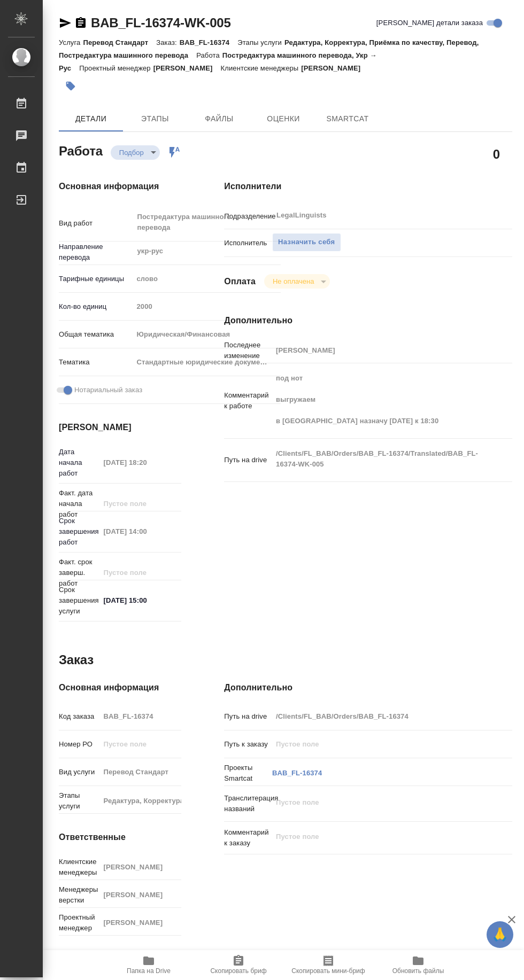 The image size is (524, 980). What do you see at coordinates (248, 744) in the screenshot?
I see `p: Путь к заказу` at bounding box center [248, 744].